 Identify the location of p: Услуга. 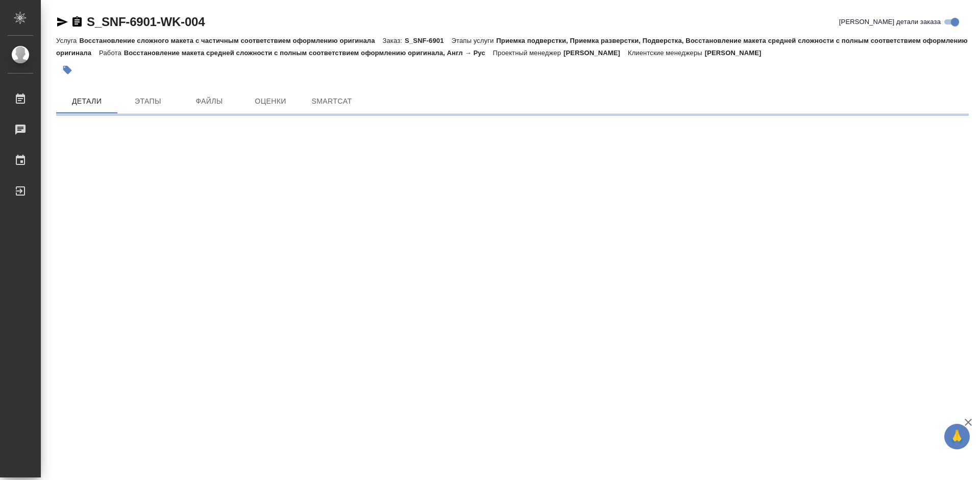
(67, 41).